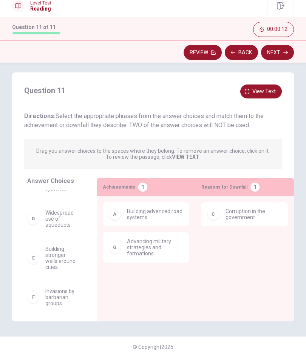  Describe the element at coordinates (146, 254) in the screenshot. I see `div: GAdvancing military strategies and formations` at that location.